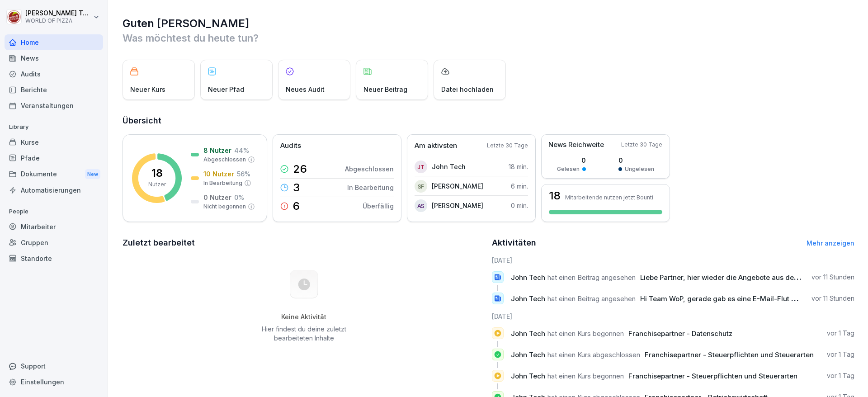 The width and height of the screenshot is (868, 397). I want to click on div: Support, so click(54, 366).